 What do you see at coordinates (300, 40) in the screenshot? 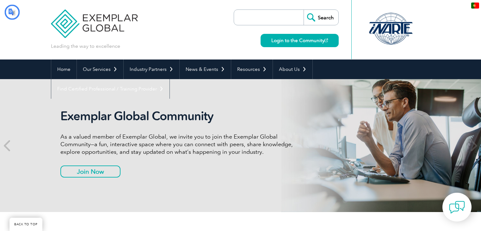
I see `a: Login to the Community` at bounding box center [300, 40].